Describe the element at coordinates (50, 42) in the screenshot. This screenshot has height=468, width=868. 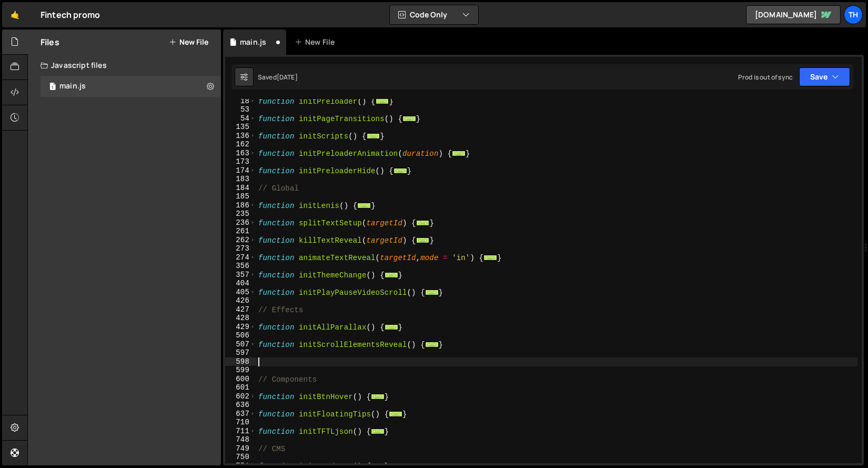
I see `h2: Files` at that location.